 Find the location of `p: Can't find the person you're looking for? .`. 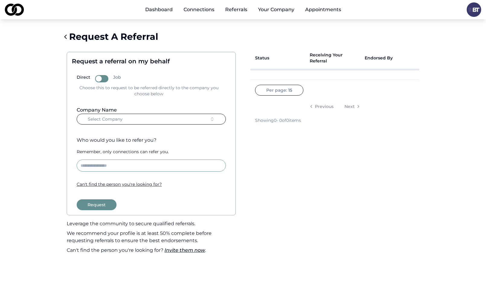

p: Can't find the person you're looking for? . is located at coordinates (151, 251).